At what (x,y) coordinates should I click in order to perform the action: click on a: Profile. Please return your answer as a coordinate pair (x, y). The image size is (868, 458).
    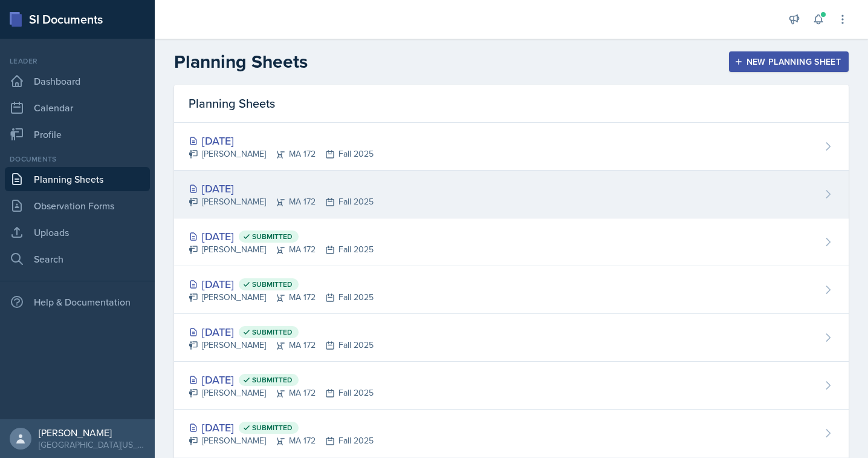
    Looking at the image, I should click on (77, 134).